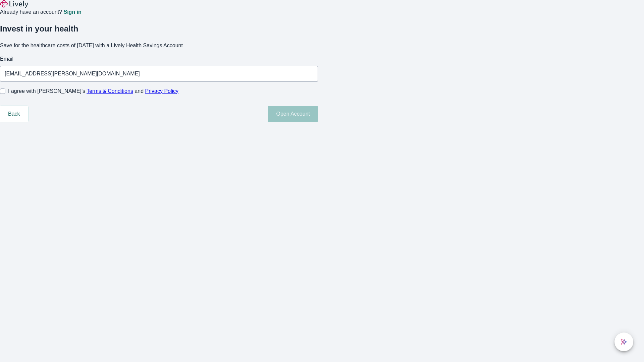 Image resolution: width=644 pixels, height=362 pixels. I want to click on a: Terms & Conditions, so click(110, 91).